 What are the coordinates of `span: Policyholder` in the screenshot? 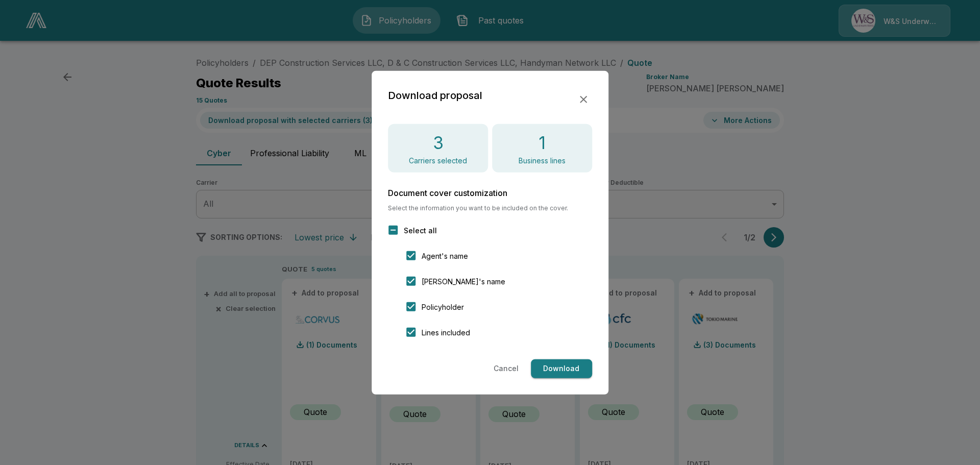 It's located at (443, 307).